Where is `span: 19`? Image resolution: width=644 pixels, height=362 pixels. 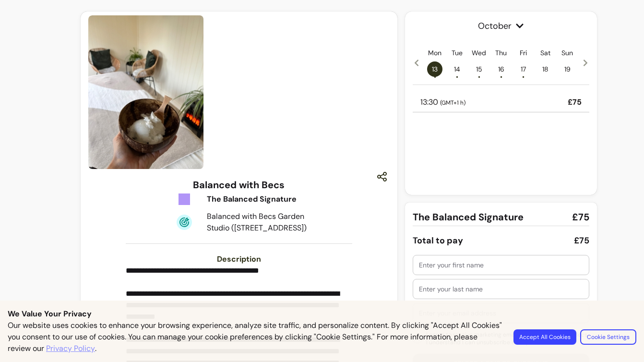
span: 19 is located at coordinates (567, 69).